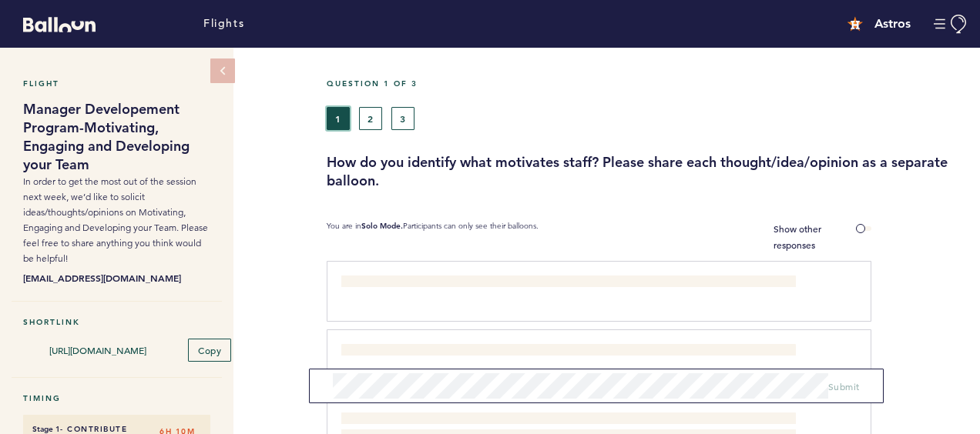  What do you see at coordinates (53, 23) in the screenshot?
I see `a: Balloon` at bounding box center [53, 23].